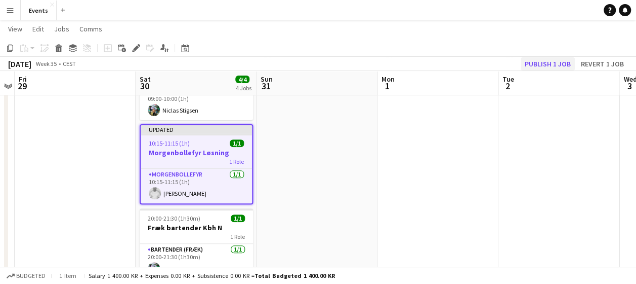  I want to click on button: Events, so click(38, 10).